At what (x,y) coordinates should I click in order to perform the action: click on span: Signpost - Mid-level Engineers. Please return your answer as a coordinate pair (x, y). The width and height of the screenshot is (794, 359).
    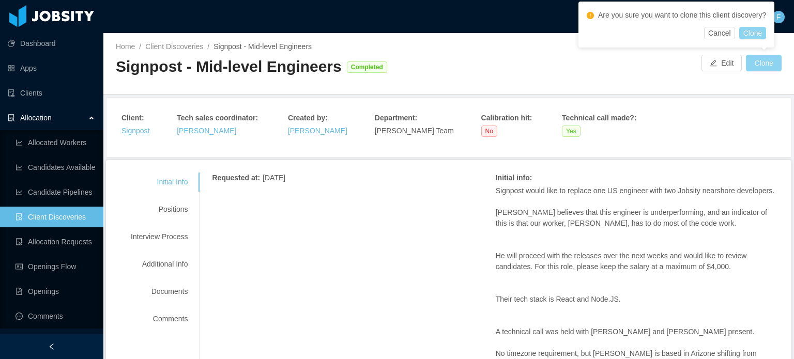
    Looking at the image, I should click on (263, 47).